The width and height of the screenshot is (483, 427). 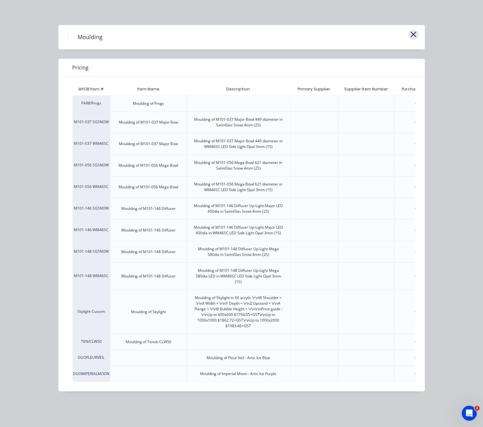 I want to click on div: Primary Supplier, so click(x=314, y=89).